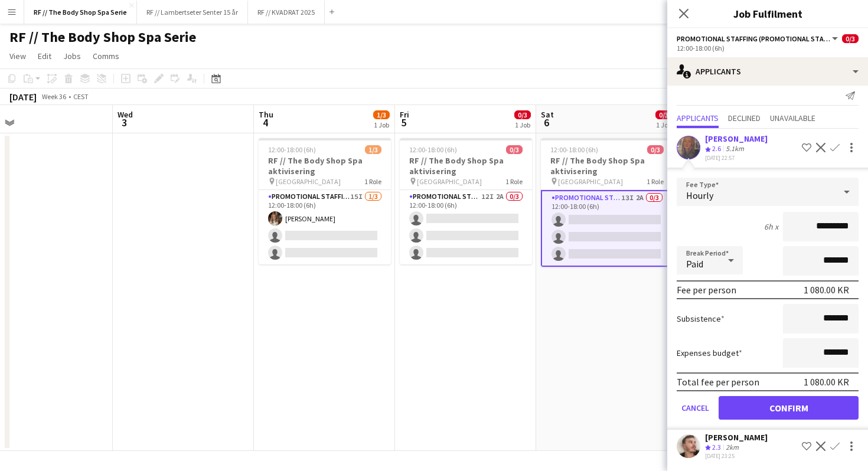 This screenshot has height=471, width=868. Describe the element at coordinates (44, 56) in the screenshot. I see `a: Edit` at that location.